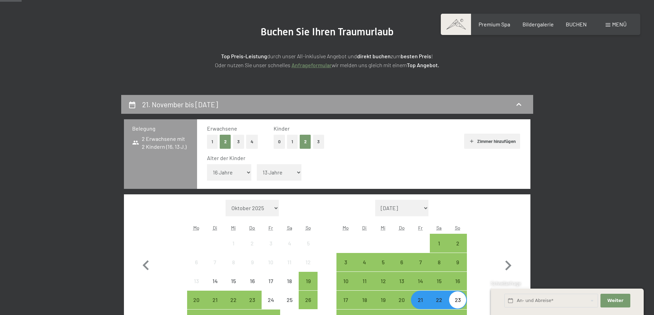 The image size is (654, 315). What do you see at coordinates (402, 263) in the screenshot?
I see `div: Thu Nov 06 2025` at bounding box center [402, 263].